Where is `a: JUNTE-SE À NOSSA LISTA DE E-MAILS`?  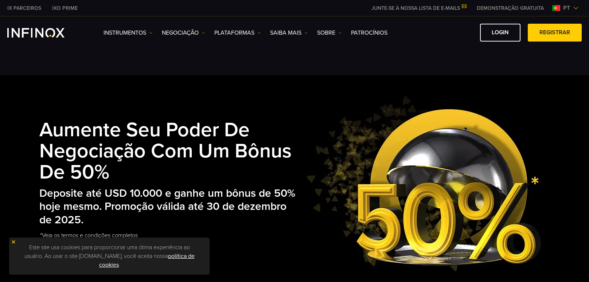
a: JUNTE-SE À NOSSA LISTA DE E-MAILS is located at coordinates (418, 8).